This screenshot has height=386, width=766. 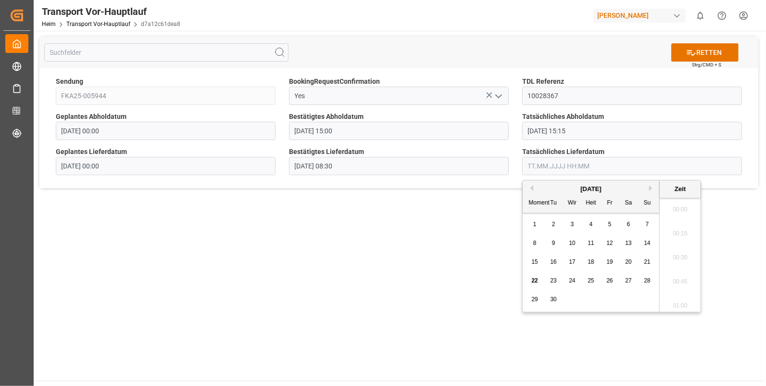 What do you see at coordinates (591, 243) in the screenshot?
I see `span: 11` at bounding box center [591, 243].